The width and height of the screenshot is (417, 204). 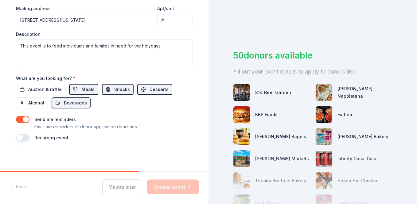 I want to click on span: Auction & raffle, so click(x=45, y=90).